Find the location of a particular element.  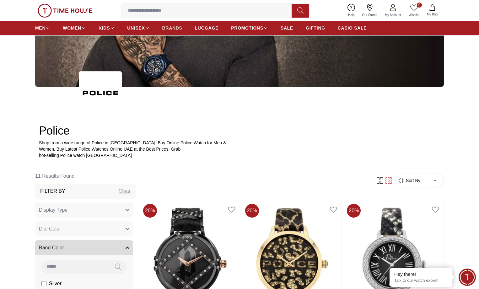

a: WOMEN is located at coordinates (74, 28).